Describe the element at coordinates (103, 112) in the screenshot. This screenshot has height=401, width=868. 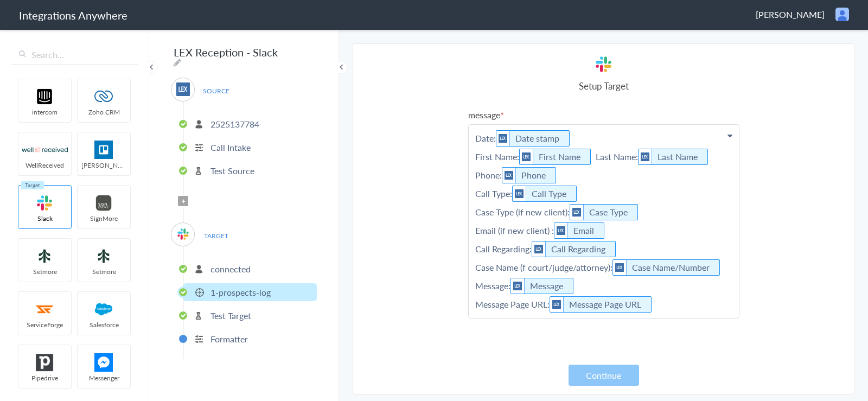
I see `span: Zoho CRM` at that location.